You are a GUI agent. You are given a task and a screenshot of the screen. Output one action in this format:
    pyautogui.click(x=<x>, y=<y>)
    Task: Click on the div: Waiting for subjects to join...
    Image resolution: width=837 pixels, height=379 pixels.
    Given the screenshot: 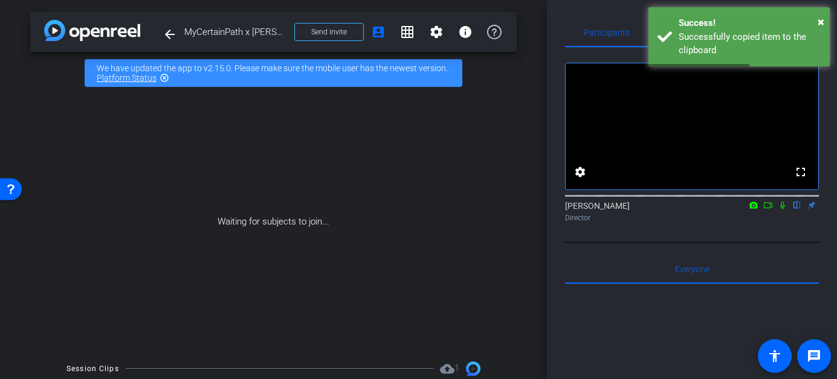 What is the action you would take?
    pyautogui.click(x=273, y=222)
    